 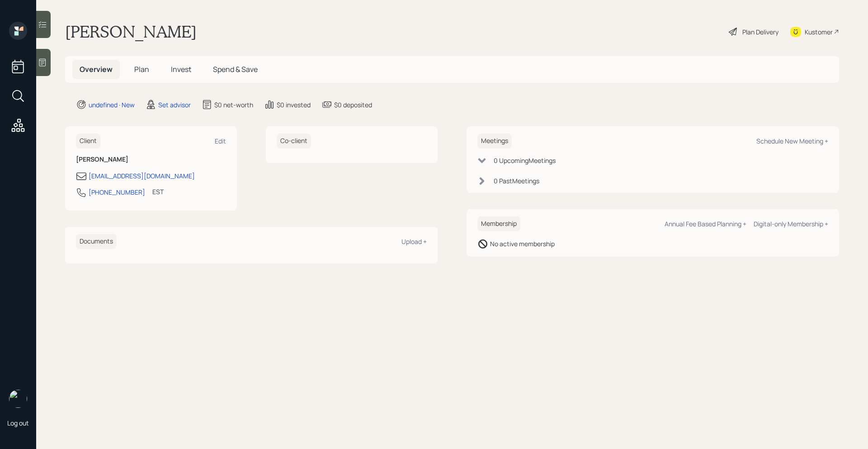 I want to click on div: undefined · New, so click(x=112, y=104).